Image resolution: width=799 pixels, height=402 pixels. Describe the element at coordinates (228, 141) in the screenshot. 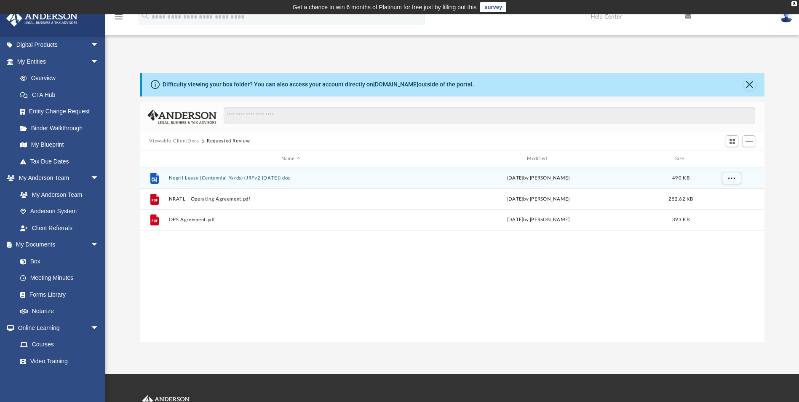

I see `button: Requested Review` at that location.